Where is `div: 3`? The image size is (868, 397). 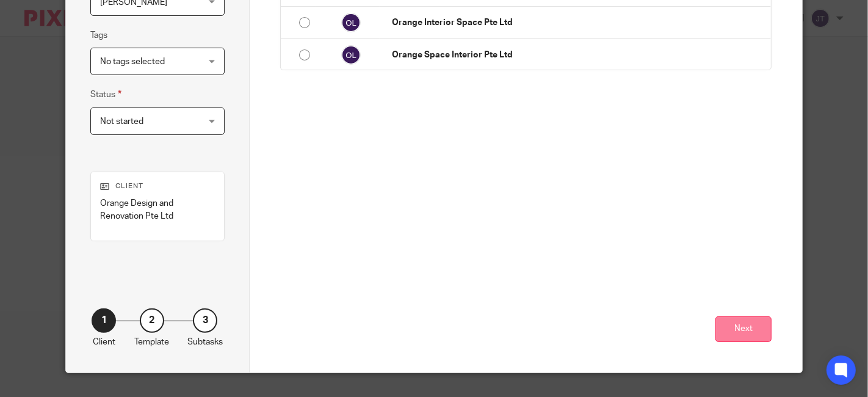
div: 3 is located at coordinates (205, 320).